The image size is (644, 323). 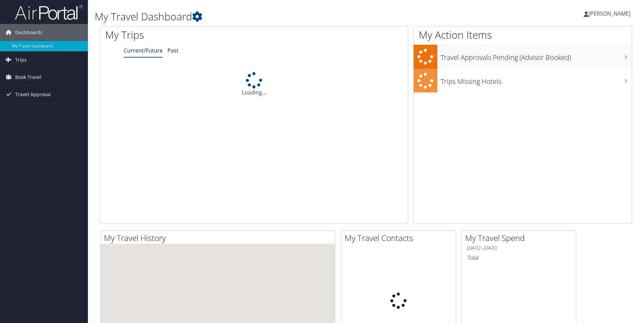 I want to click on h6: Total, so click(x=519, y=258).